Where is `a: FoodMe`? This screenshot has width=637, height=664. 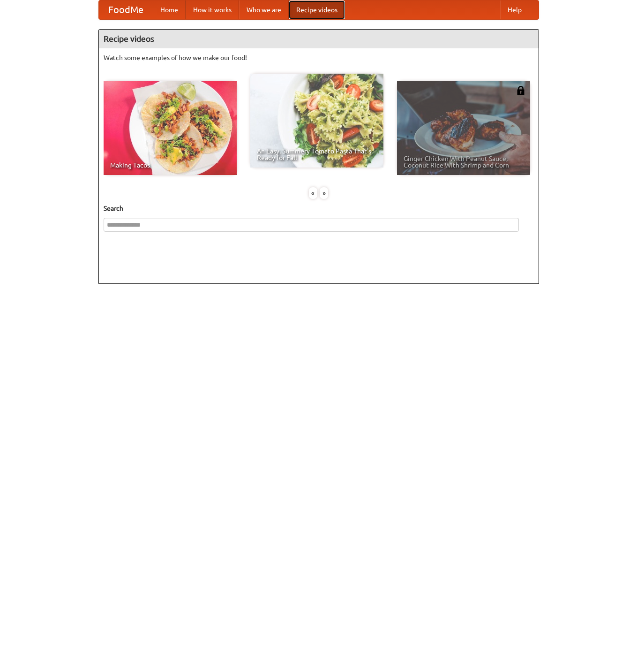
a: FoodMe is located at coordinates (126, 10).